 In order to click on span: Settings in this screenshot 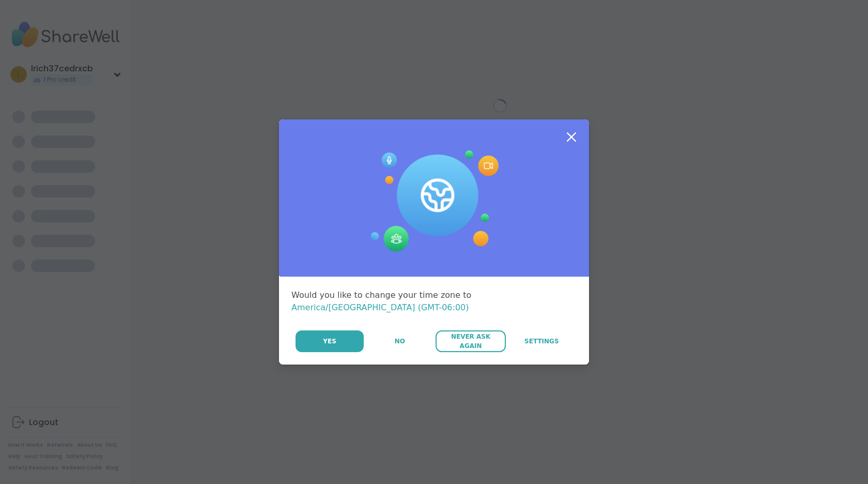, I will do `click(541, 341)`.